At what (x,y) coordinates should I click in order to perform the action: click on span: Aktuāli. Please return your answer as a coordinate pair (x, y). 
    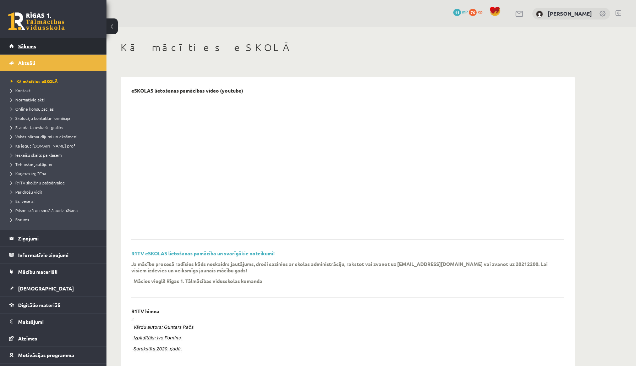
    Looking at the image, I should click on (27, 63).